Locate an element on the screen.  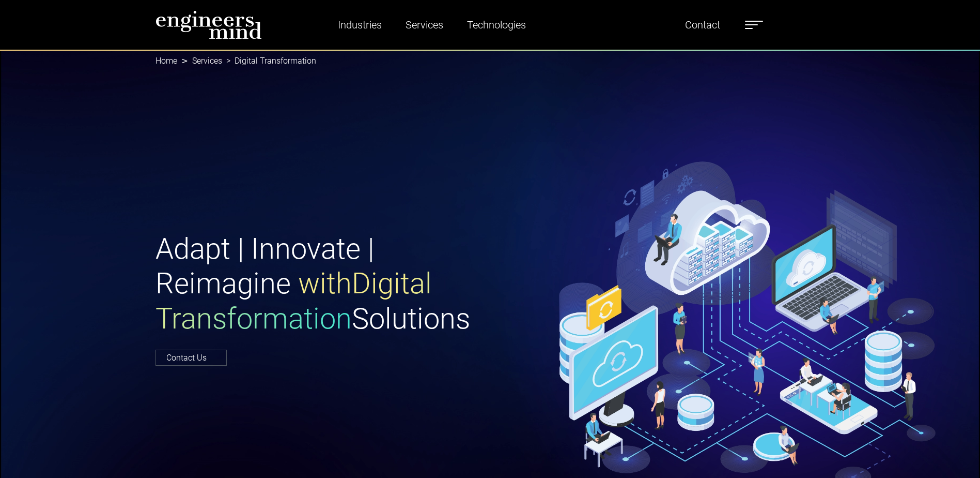
span: with Digital Transformation is located at coordinates (294, 300).